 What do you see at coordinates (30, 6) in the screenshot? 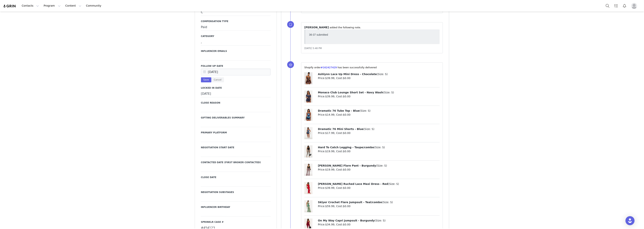
I see `button: Contacts` at bounding box center [30, 6].